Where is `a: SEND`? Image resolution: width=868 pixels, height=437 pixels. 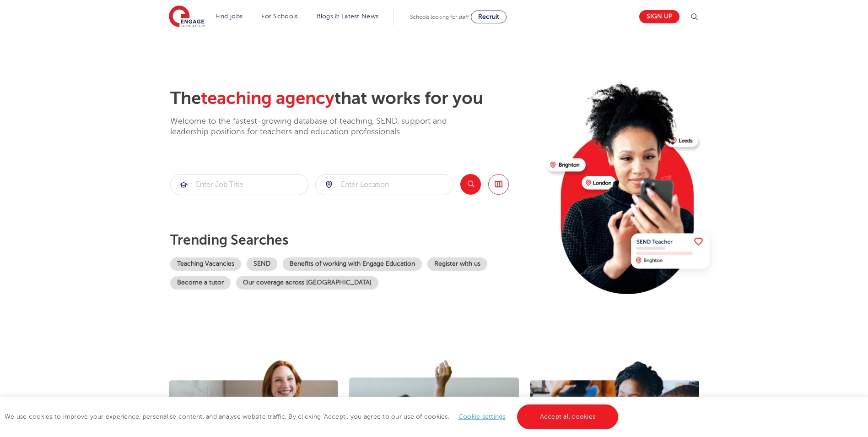 a: SEND is located at coordinates (262, 263).